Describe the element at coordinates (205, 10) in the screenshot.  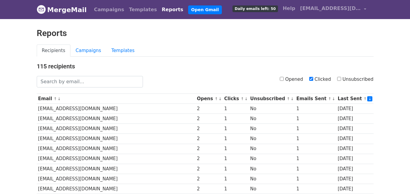
I see `a: Open Gmail` at that location.